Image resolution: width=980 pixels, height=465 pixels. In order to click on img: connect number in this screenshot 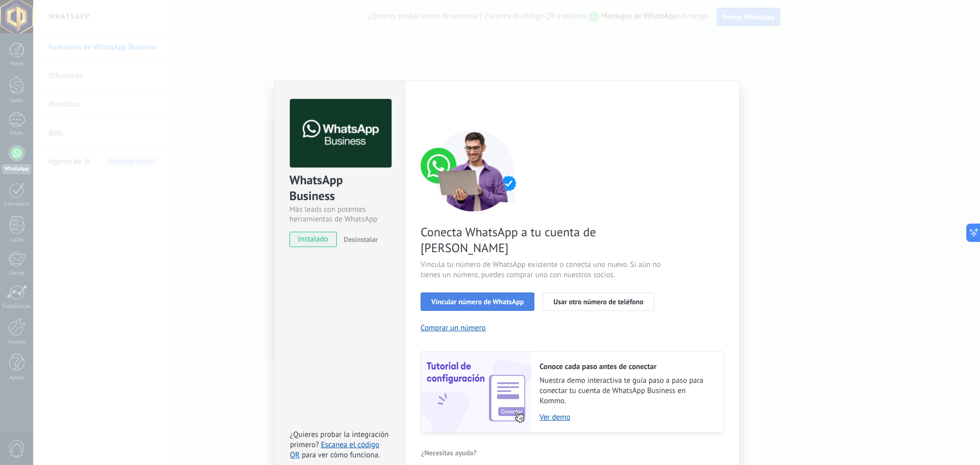, I will do `click(475, 171)`.